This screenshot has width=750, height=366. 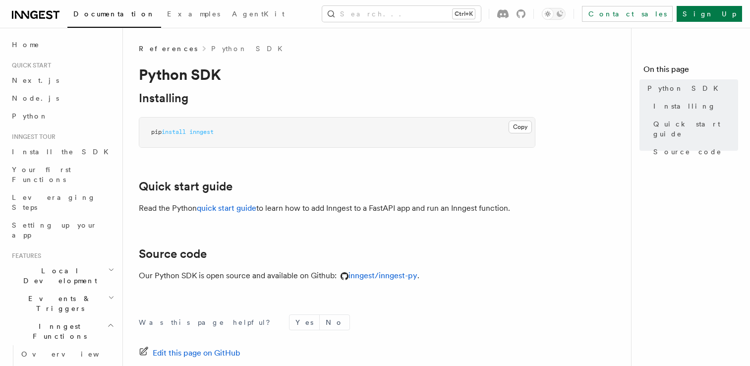 I want to click on kbd: Ctrl+K, so click(x=464, y=14).